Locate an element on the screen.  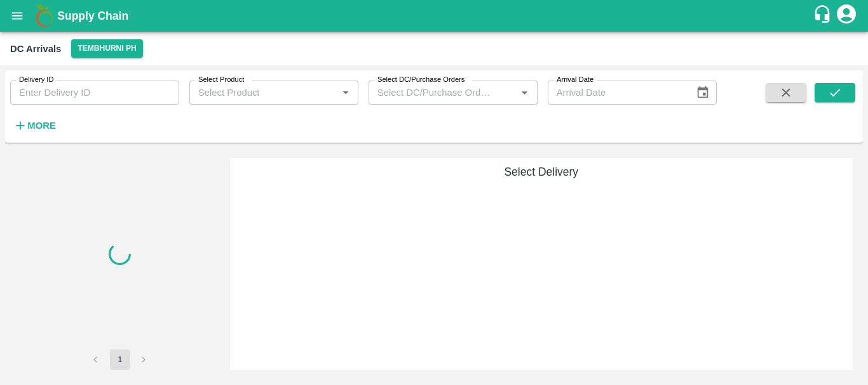
button: open drawer is located at coordinates (18, 16).